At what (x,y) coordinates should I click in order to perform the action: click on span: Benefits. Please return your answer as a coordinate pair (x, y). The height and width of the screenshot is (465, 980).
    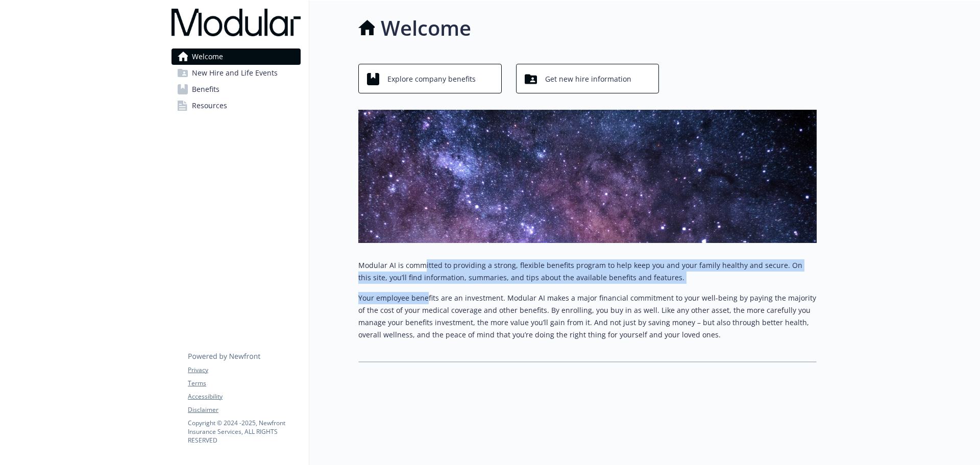
    Looking at the image, I should click on (205, 90).